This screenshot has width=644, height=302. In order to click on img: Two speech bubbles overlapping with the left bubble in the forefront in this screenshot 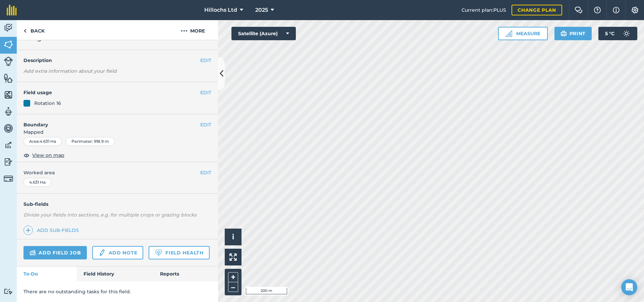, I will do `click(578, 10)`.